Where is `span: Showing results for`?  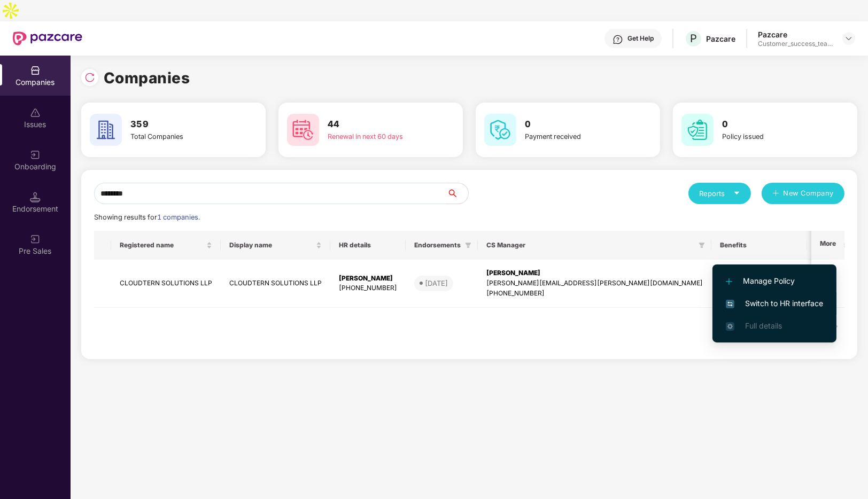 span: Showing results for is located at coordinates (147, 217).